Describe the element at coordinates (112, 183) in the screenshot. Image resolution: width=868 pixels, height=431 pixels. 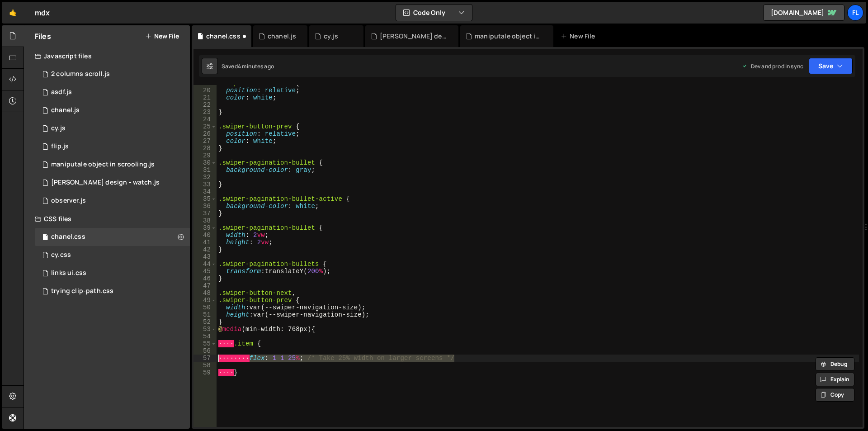
I see `div: 14087/35941.js` at that location.